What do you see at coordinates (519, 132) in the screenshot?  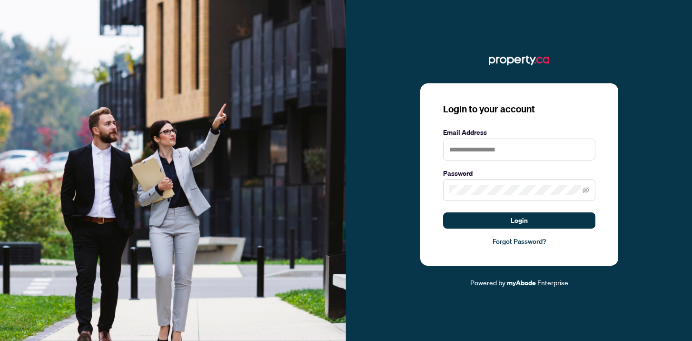 I see `label: Email Address` at bounding box center [519, 132].